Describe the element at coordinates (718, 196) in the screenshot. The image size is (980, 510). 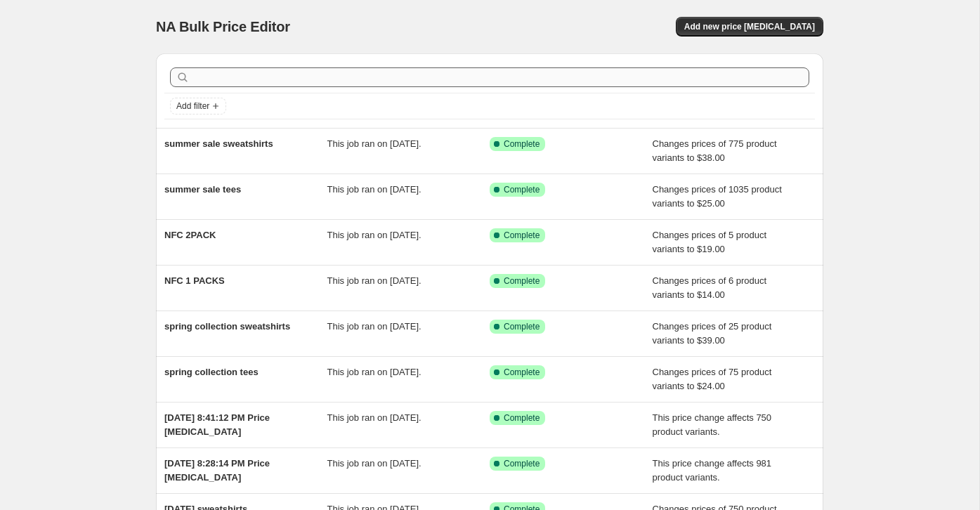
I see `span: Changes prices of 1035 product variants to $25.00` at that location.